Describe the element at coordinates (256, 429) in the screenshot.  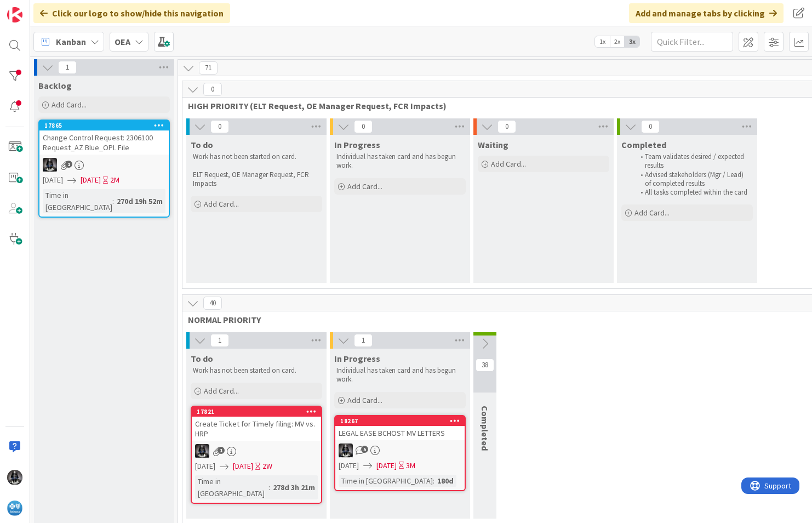
I see `div: Create Ticket for Timely filing: MV vs. HRP` at that location.